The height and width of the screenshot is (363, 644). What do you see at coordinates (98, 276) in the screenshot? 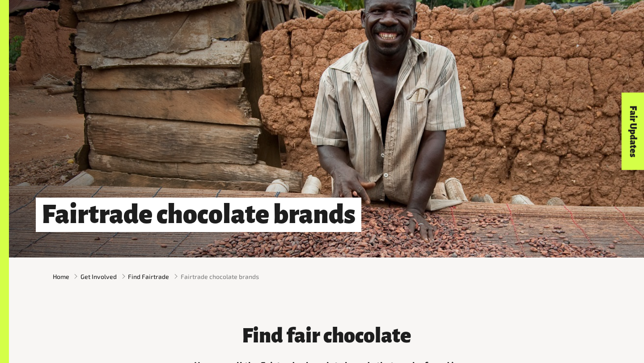
I see `a: Get Involved` at bounding box center [98, 276].